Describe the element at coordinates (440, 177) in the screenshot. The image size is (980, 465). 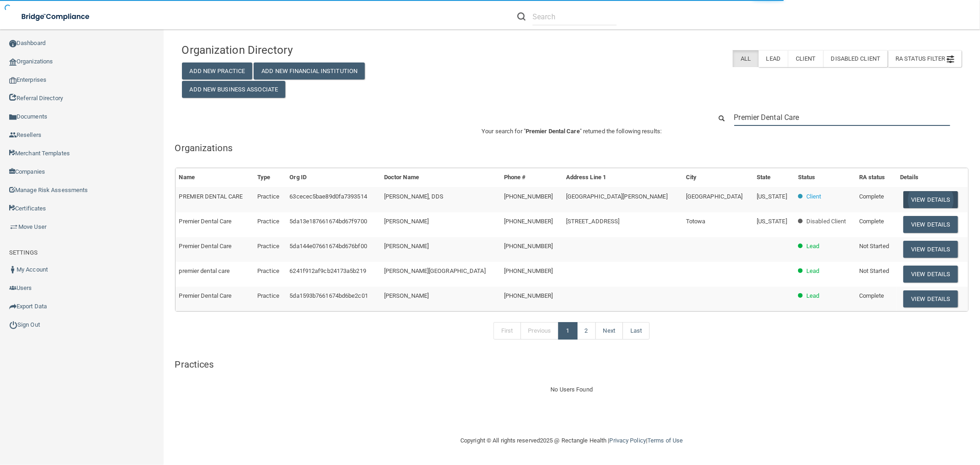
I see `th: Doctor Name` at that location.